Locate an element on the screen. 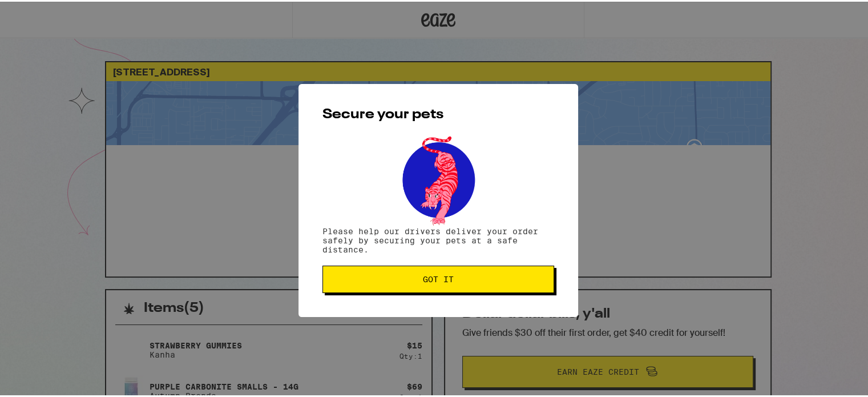 The width and height of the screenshot is (868, 397). span: Got it is located at coordinates (439, 278).